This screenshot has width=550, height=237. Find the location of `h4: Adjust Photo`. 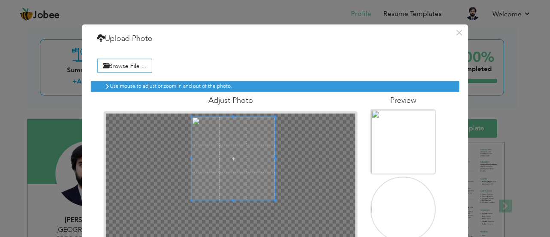

h4: Adjust Photo is located at coordinates (230, 100).